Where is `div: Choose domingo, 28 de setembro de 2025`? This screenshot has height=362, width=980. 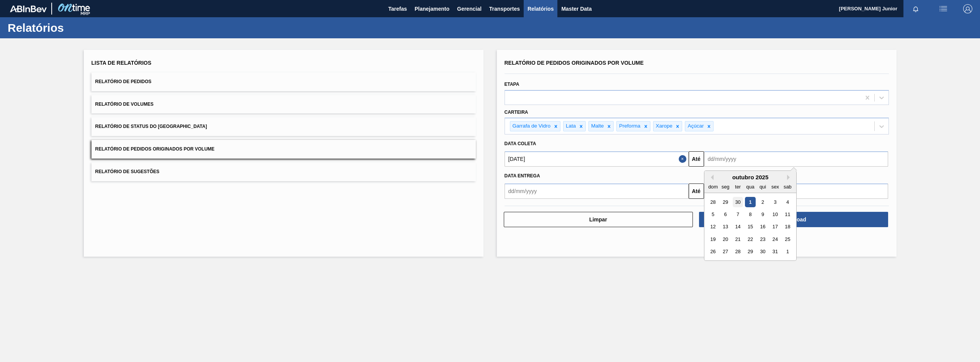 div: Choose domingo, 28 de setembro de 2025 is located at coordinates (713, 202).